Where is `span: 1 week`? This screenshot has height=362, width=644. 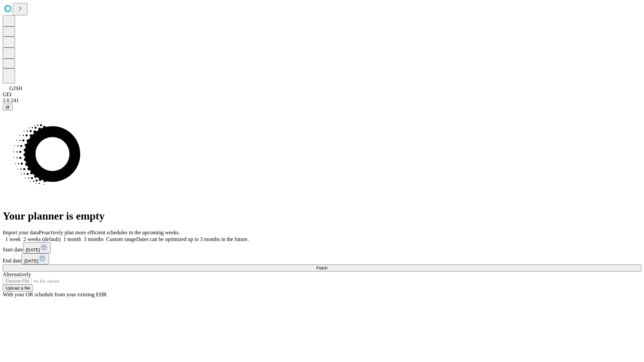
span: 1 week is located at coordinates (13, 239).